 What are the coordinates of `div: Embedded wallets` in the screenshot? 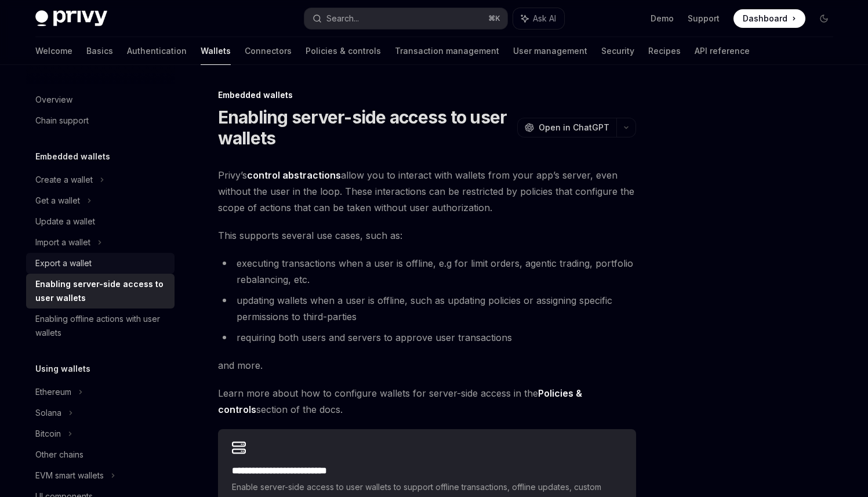 It's located at (427, 95).